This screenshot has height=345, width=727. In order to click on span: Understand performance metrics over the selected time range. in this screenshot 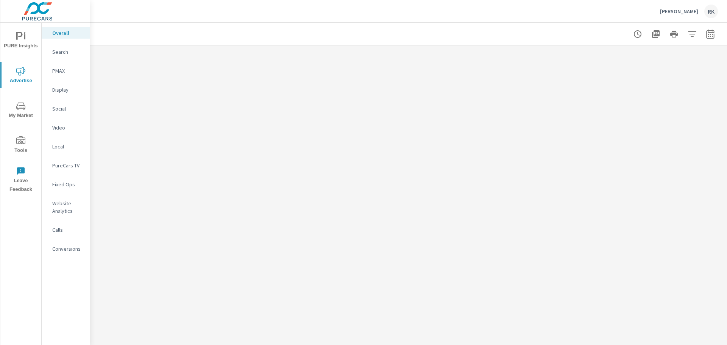, I will do `click(683, 70)`.